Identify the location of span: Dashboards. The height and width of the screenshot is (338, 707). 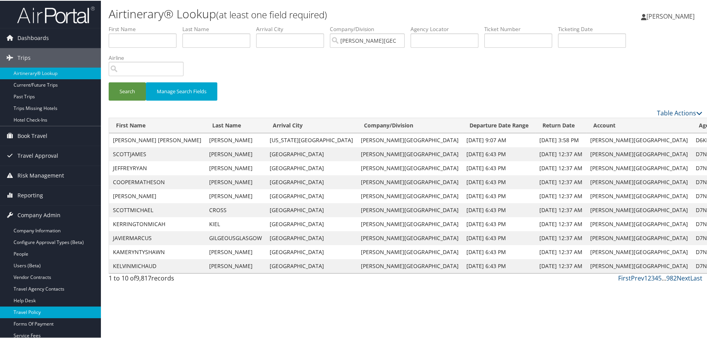
(33, 37).